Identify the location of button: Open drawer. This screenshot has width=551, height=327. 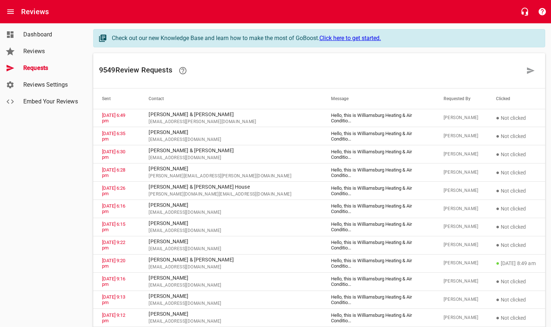
(11, 12).